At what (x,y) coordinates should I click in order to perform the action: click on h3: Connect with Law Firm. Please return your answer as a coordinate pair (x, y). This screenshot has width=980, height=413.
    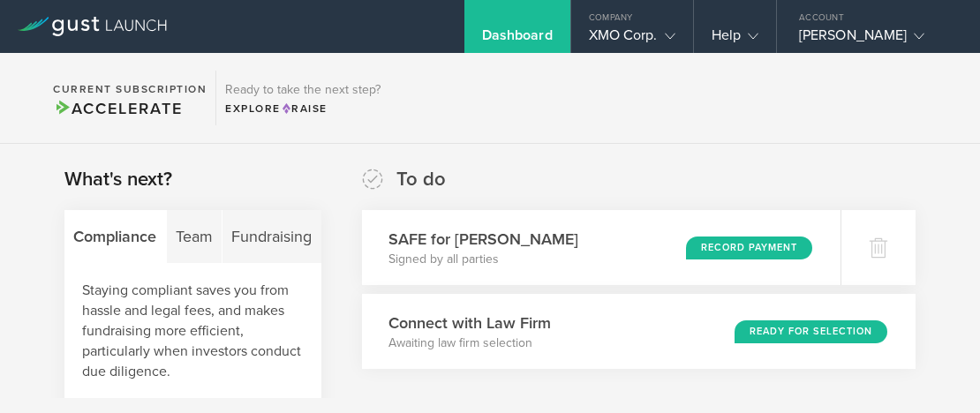
    Looking at the image, I should click on (469, 323).